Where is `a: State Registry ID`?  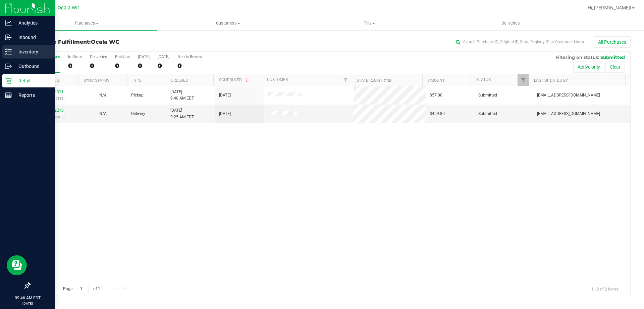 a: State Registry ID is located at coordinates (374, 80).